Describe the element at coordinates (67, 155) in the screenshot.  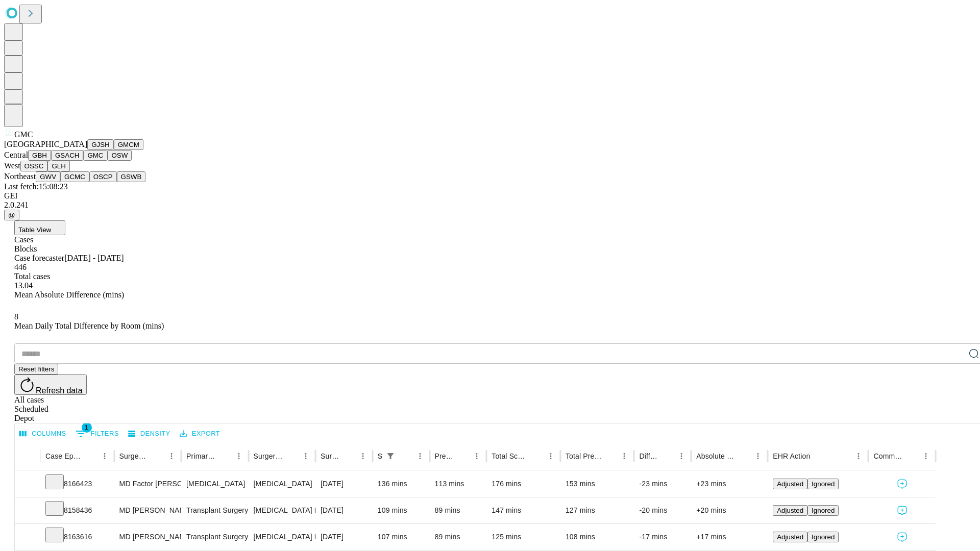
I see `button: GSACH` at that location.